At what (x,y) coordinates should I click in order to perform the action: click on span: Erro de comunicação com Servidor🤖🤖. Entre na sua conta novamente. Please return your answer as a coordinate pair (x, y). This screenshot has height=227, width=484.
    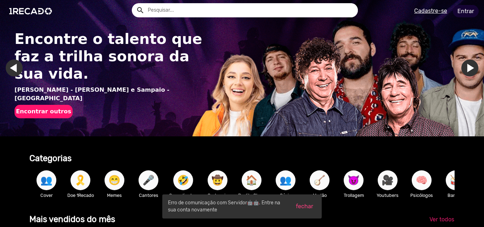
    Looking at the image, I should click on (228, 206).